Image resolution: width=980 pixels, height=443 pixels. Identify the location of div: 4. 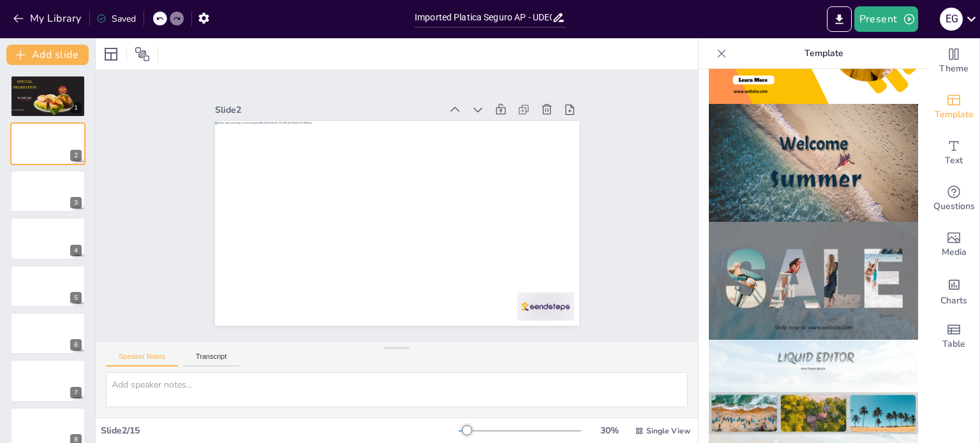
(76, 251).